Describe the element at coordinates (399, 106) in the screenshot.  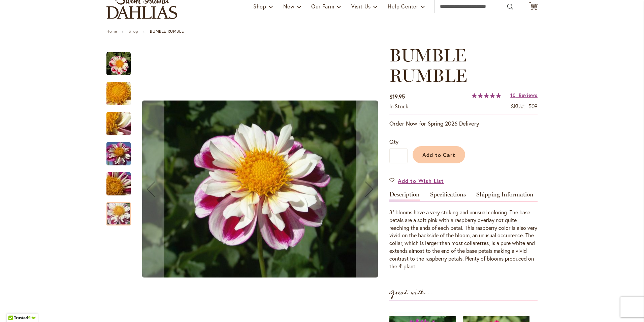
I see `div: Availability` at that location.